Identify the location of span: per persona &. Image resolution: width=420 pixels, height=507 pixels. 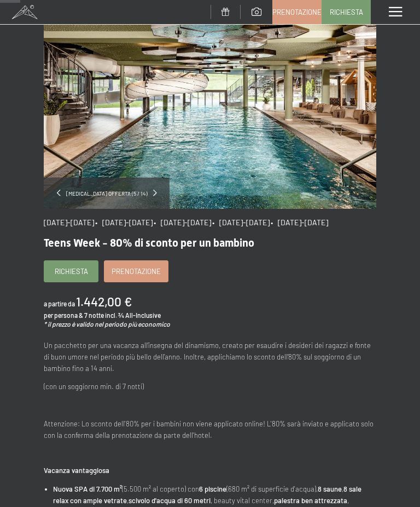
(63, 315).